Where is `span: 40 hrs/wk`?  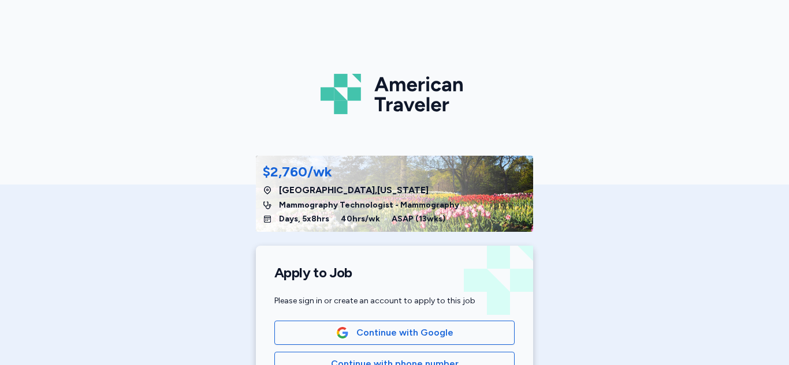
span: 40 hrs/wk is located at coordinates (360, 219).